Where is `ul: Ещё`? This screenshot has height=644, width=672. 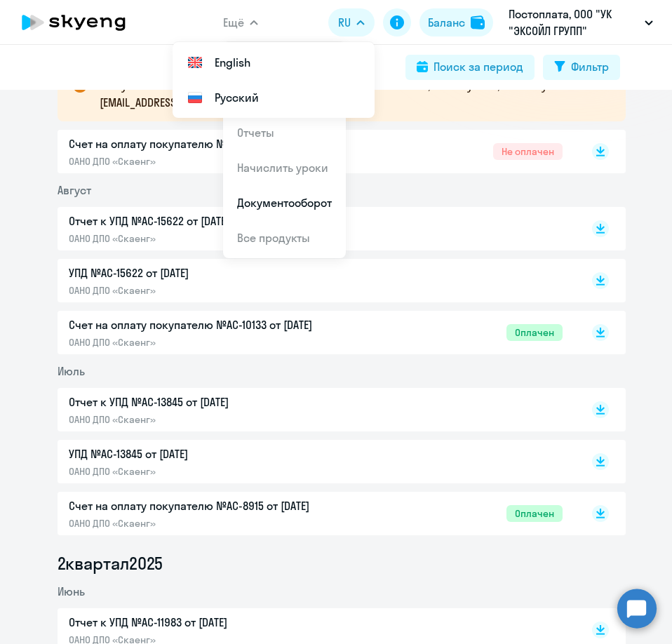 ul: Ещё is located at coordinates (273, 80).